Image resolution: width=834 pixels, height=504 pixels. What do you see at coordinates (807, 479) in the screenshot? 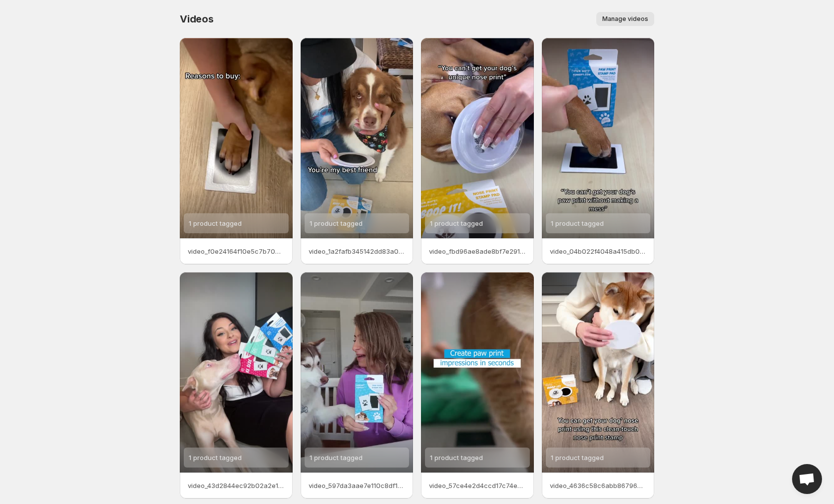
I see `a: Open chat` at bounding box center [807, 479].